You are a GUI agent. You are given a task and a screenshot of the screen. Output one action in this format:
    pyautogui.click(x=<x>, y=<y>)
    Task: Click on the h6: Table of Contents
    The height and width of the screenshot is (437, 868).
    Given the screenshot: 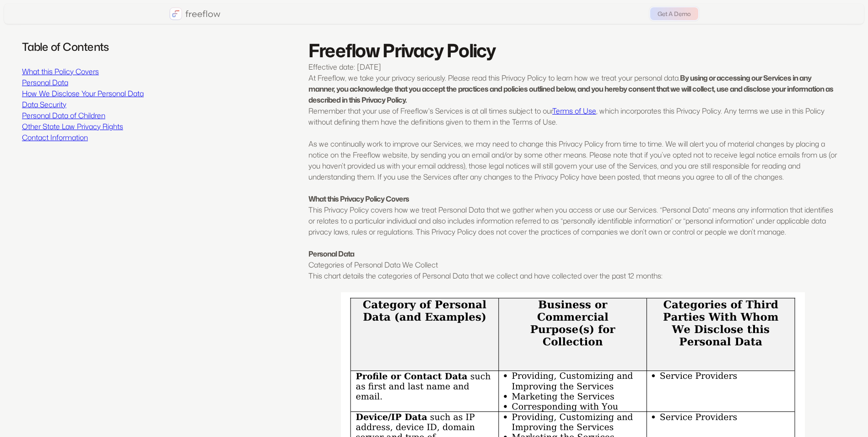 What is the action you would take?
    pyautogui.click(x=143, y=47)
    